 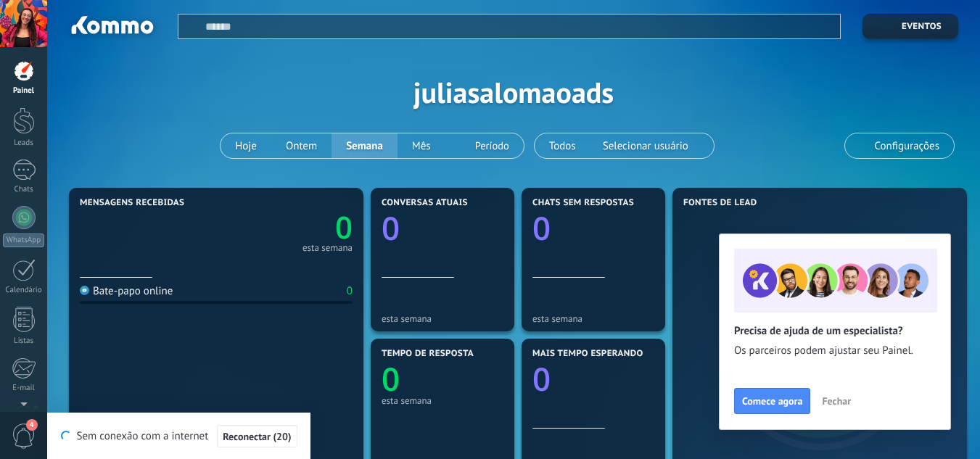 What do you see at coordinates (24, 143) in the screenshot?
I see `div: Leads` at bounding box center [24, 143].